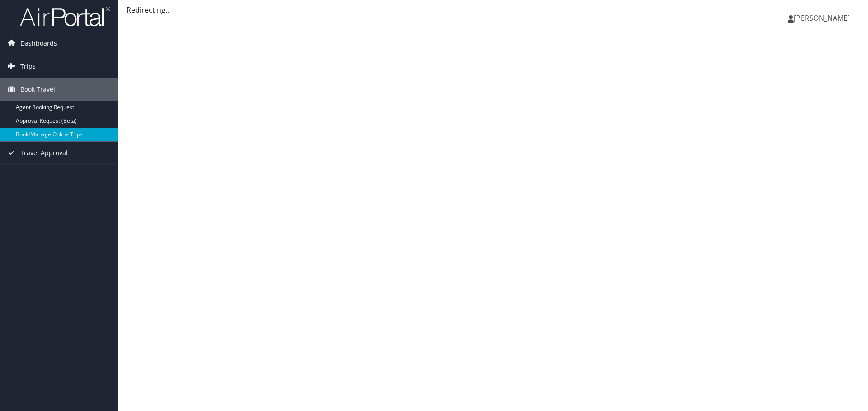  I want to click on img: airportal-logo.png, so click(65, 16).